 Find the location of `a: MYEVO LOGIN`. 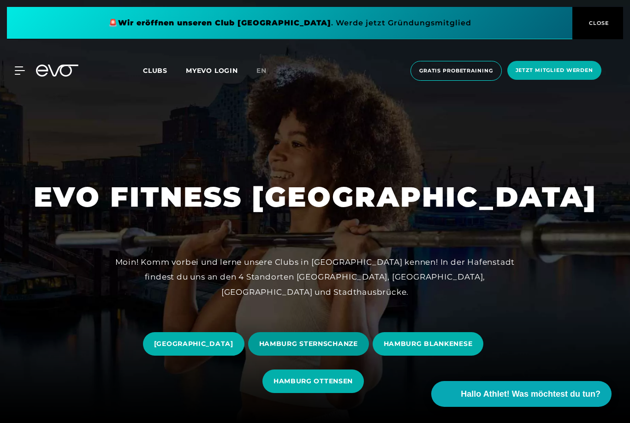

a: MYEVO LOGIN is located at coordinates (212, 71).